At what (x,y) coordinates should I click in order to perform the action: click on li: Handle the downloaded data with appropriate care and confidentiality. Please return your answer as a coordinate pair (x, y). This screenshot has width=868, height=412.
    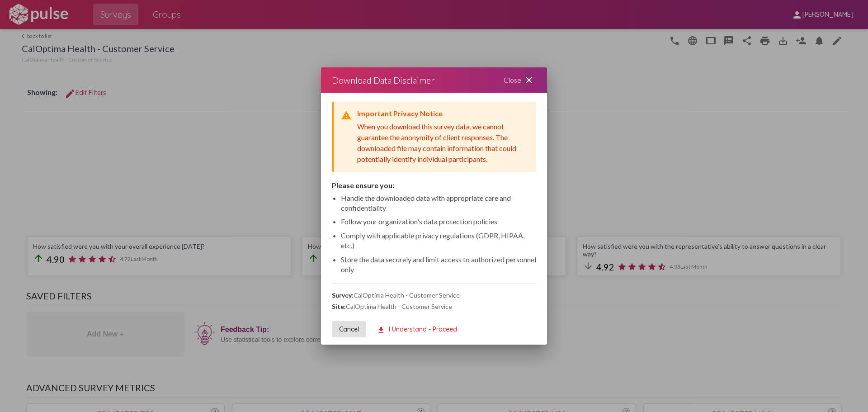
    Looking at the image, I should click on (439, 204).